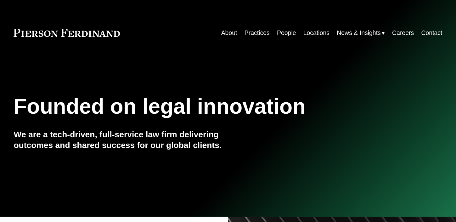  Describe the element at coordinates (403, 33) in the screenshot. I see `a: Careers` at that location.